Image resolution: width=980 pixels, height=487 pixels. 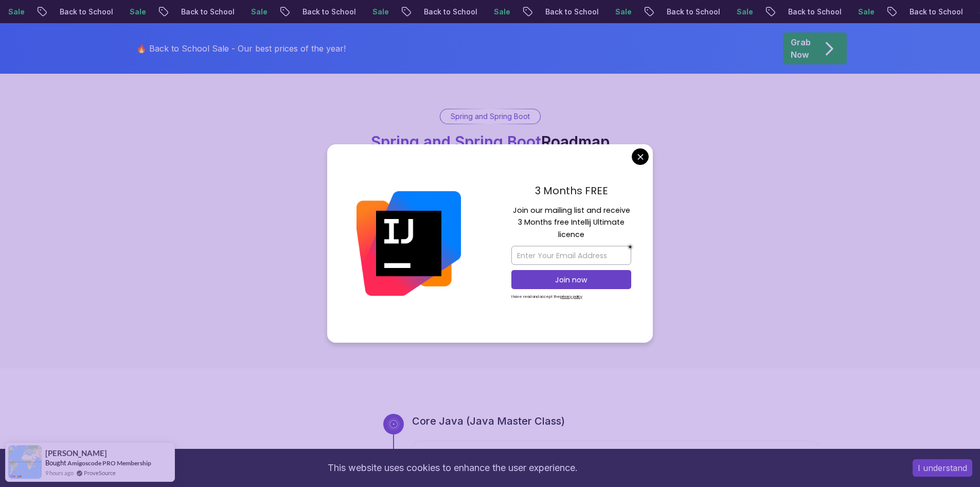 What do you see at coordinates (616, 421) in the screenshot?
I see `h3: Core Java (Java Master Class)` at bounding box center [616, 421].